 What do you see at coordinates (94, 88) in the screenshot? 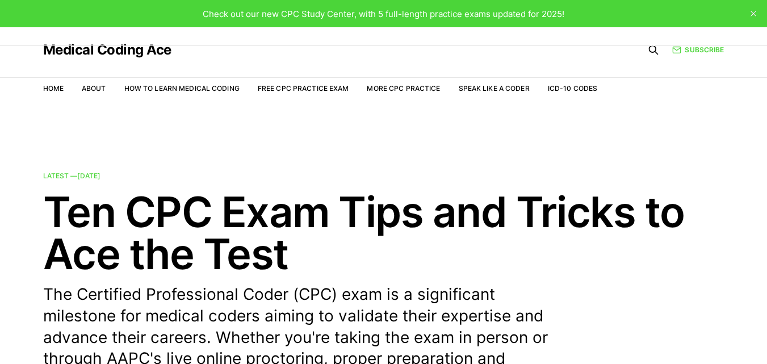
I see `a: About` at bounding box center [94, 88].